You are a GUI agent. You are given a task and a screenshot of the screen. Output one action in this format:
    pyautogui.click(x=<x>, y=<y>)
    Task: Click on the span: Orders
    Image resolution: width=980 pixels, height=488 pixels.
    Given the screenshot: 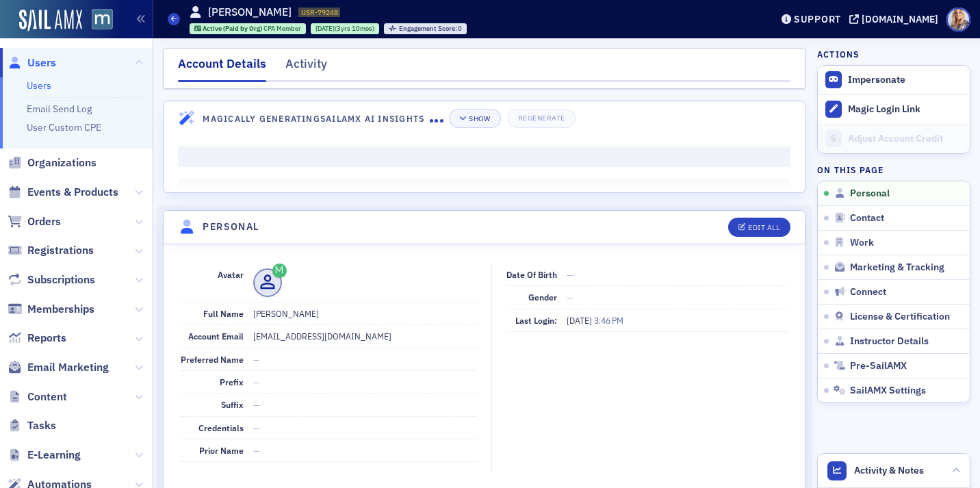 What is the action you would take?
    pyautogui.click(x=44, y=222)
    